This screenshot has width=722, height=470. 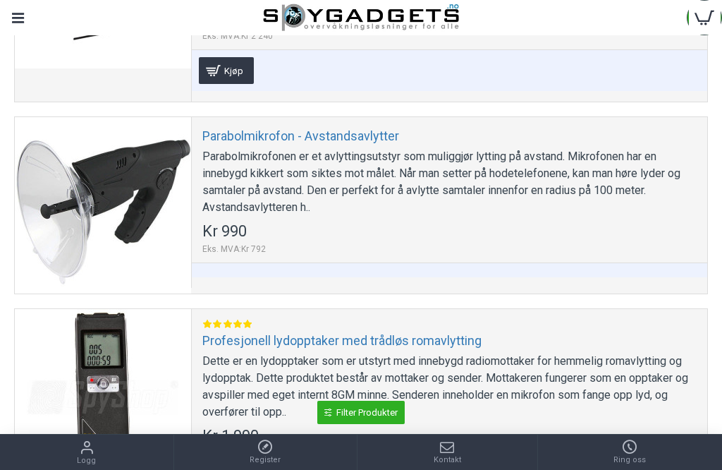 I want to click on a: Profesjonell lydopptaker med trådløs romavlytting, so click(x=342, y=340).